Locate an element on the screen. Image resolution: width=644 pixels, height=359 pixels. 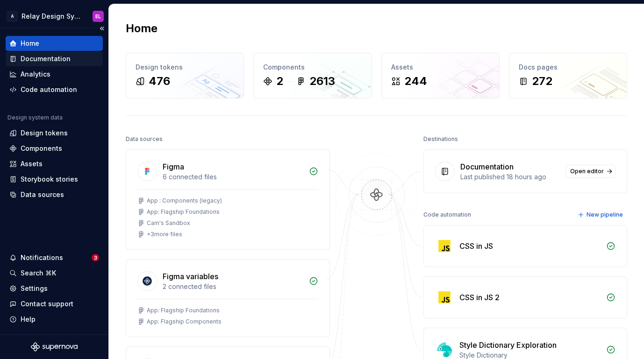
div: Cam's Sandbox is located at coordinates (168, 223).